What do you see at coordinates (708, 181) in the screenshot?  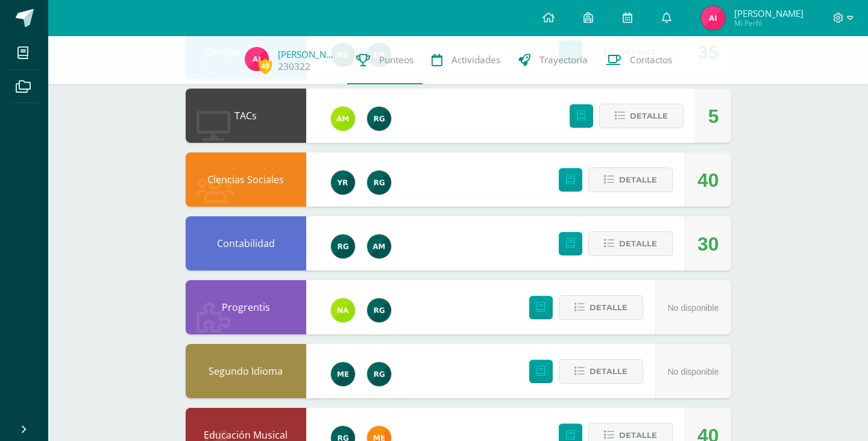 I see `div: 40` at bounding box center [708, 181].